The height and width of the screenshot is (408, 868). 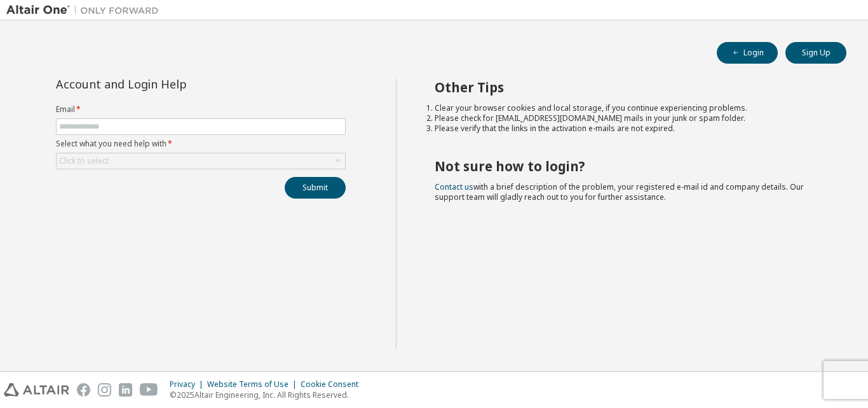 I want to click on li: Please verify that the links in the activation e-mails are not expired., so click(x=629, y=129).